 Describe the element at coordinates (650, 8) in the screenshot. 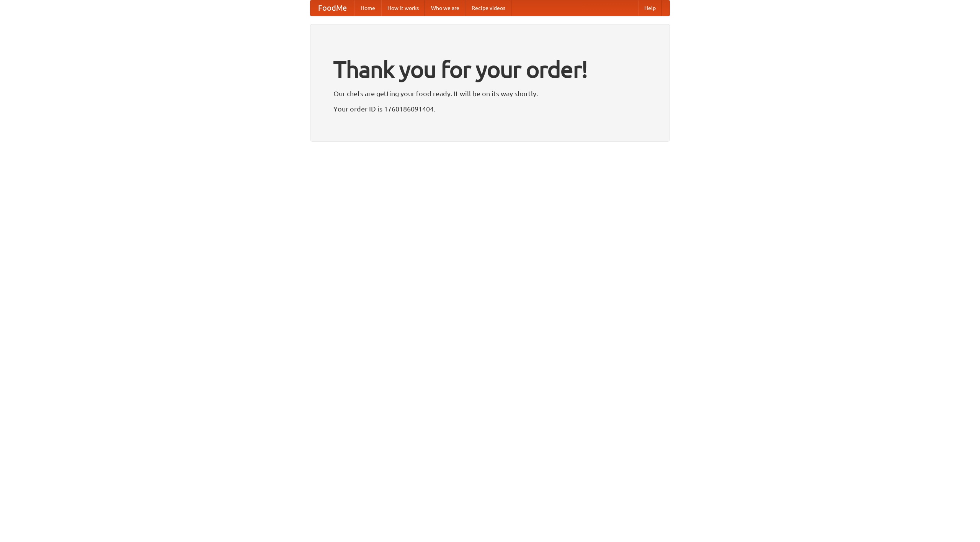

I see `a: Help` at that location.